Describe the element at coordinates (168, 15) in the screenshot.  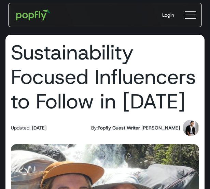
I see `a: Login` at that location.